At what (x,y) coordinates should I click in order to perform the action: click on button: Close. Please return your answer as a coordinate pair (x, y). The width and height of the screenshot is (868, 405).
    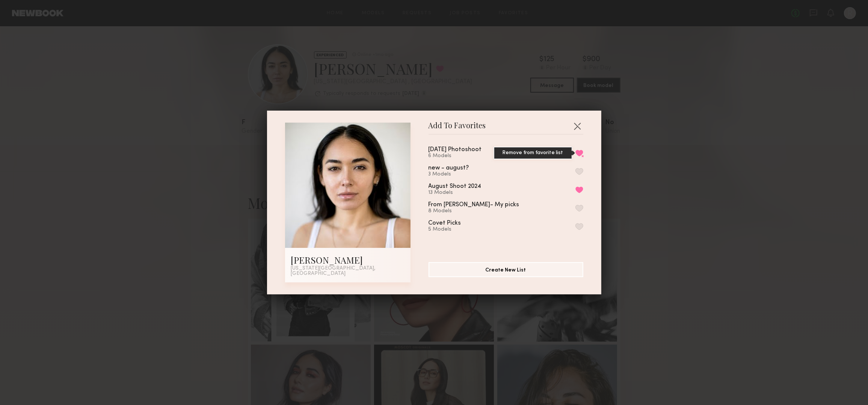
    Looking at the image, I should click on (578, 126).